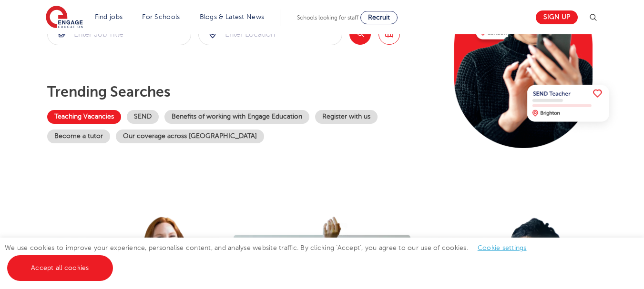 The width and height of the screenshot is (644, 289). I want to click on img: Engage Education, so click(64, 18).